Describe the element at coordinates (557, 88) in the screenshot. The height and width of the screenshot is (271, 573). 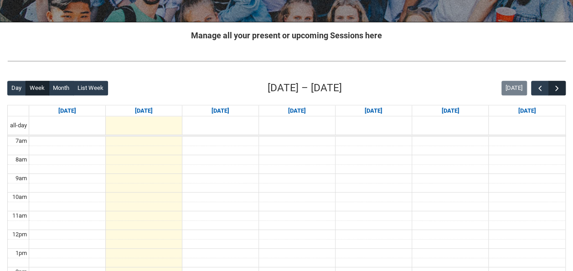
I see `button: Next Week` at that location.